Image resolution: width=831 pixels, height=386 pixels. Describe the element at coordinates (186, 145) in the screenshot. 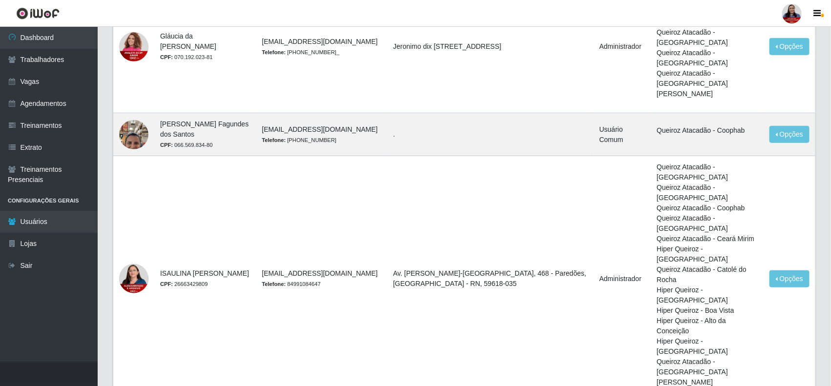

I see `small: 066.569.834-80` at that location.